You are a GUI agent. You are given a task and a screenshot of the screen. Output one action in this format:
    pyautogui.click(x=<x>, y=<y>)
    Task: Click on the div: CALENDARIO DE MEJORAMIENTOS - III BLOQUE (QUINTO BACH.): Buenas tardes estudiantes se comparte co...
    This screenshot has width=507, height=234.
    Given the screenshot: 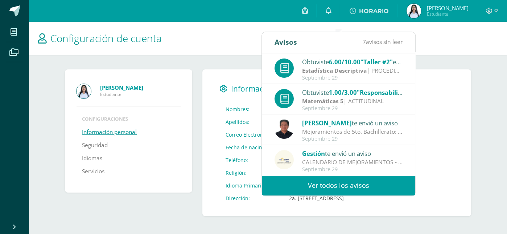 What is the action you would take?
    pyautogui.click(x=353, y=162)
    